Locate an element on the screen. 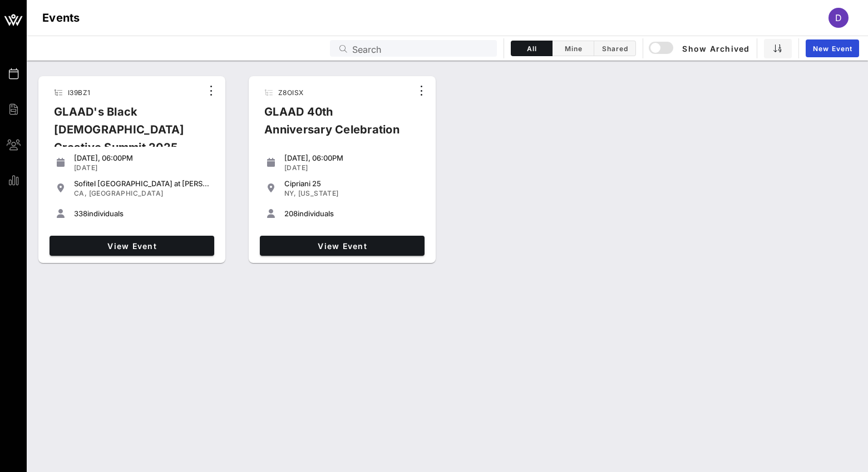 This screenshot has width=868, height=472. span: 338 is located at coordinates (80, 213).